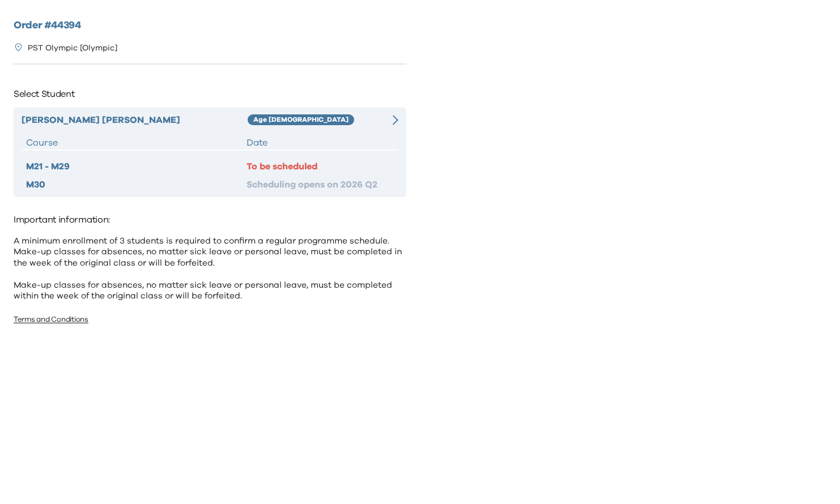  I want to click on p: A minimum enrollment of 3 students is required to confirm a regular programme schedule. Make-up c..., so click(210, 268).